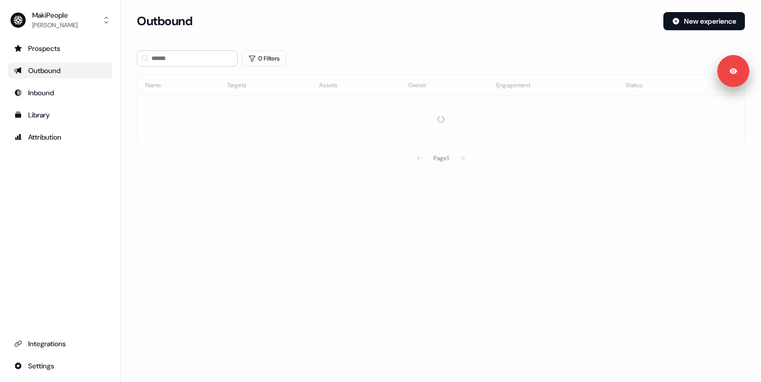 The width and height of the screenshot is (761, 382). I want to click on div: MakiPeople, so click(55, 15).